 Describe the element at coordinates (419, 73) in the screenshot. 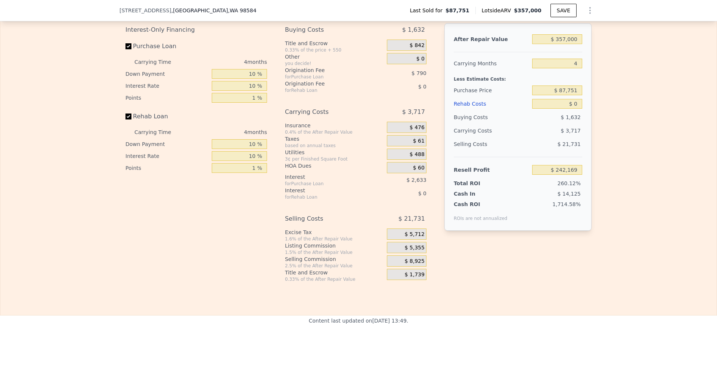

I see `span: $ 790` at that location.